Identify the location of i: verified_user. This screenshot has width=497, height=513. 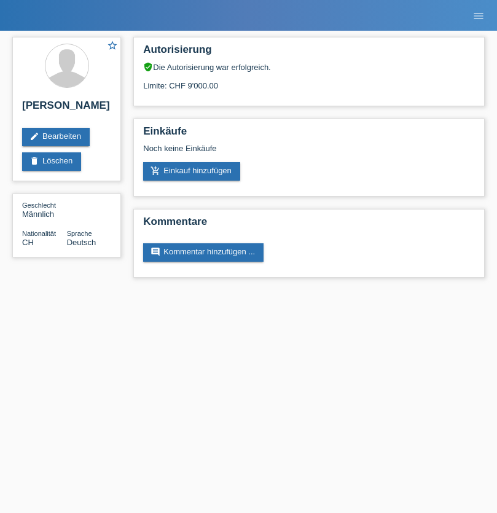
(148, 67).